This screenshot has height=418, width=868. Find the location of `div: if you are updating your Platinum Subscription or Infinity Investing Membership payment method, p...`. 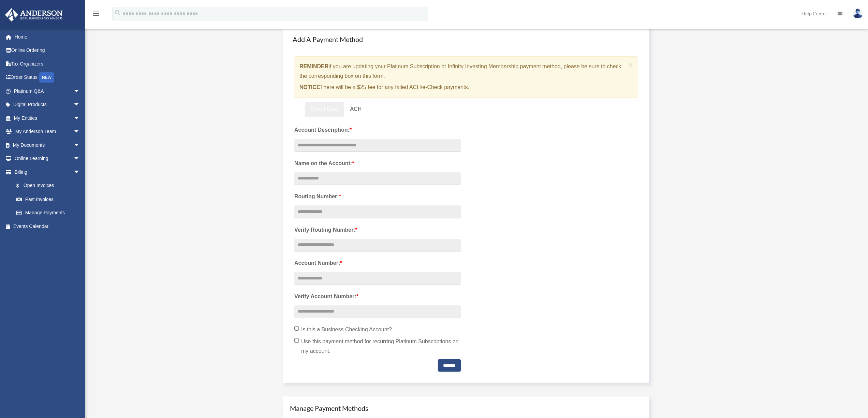

div: if you are updating your Platinum Subscription or Infinity Investing Membership payment method, p... is located at coordinates (466, 77).